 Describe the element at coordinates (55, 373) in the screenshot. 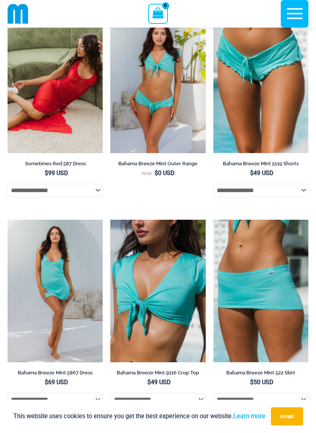

I see `h2: Bahama Breeze Mint 5867 Dress` at that location.